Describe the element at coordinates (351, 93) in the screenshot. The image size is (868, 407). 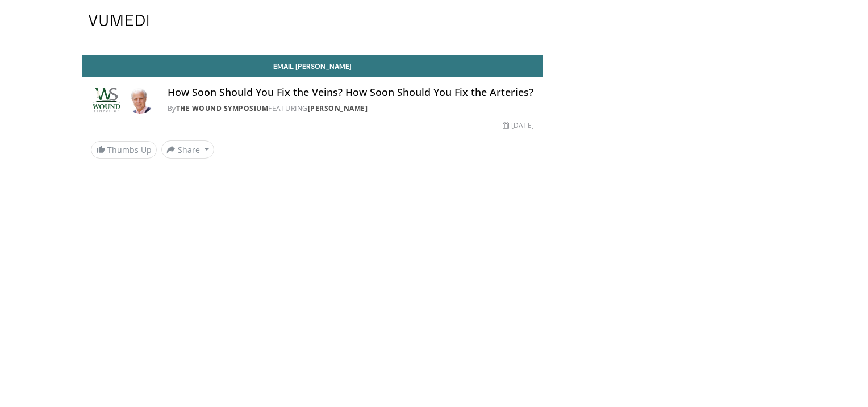
I see `h4: How Soon Should You Fix the Veins? How Soon Should You Fix the Arteries?` at that location.